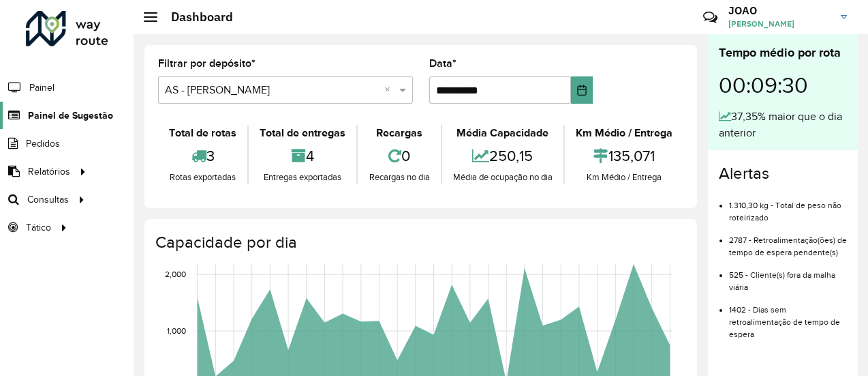  I want to click on span: Clear all, so click(390, 90).